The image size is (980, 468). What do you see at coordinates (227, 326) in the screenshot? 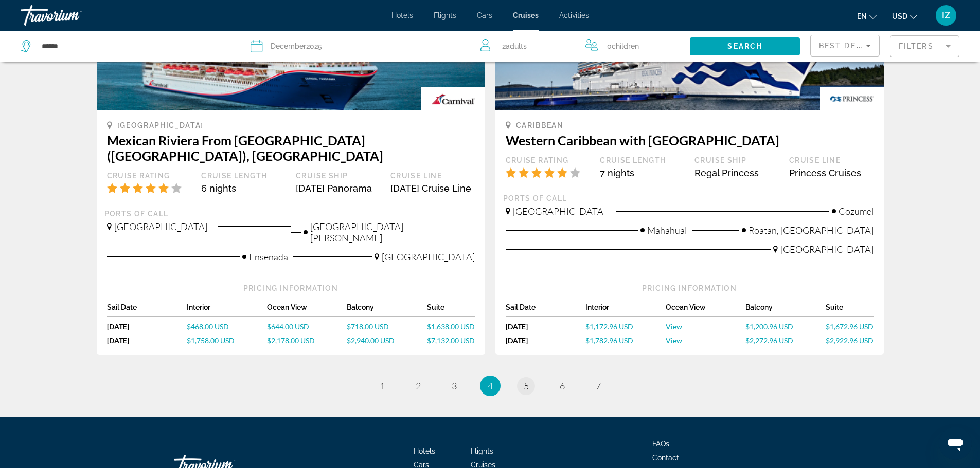
I see `a: $468.00 USD` at bounding box center [227, 326].